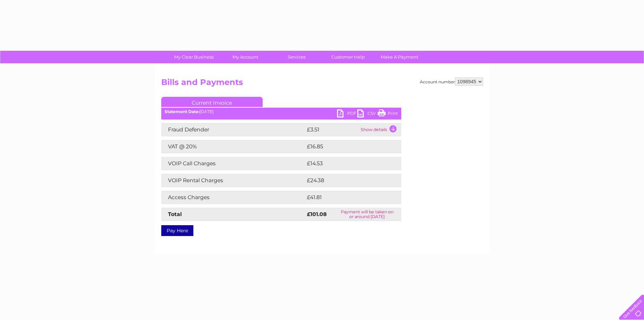 Image resolution: width=644 pixels, height=320 pixels. I want to click on td: £16.85, so click(346, 147).